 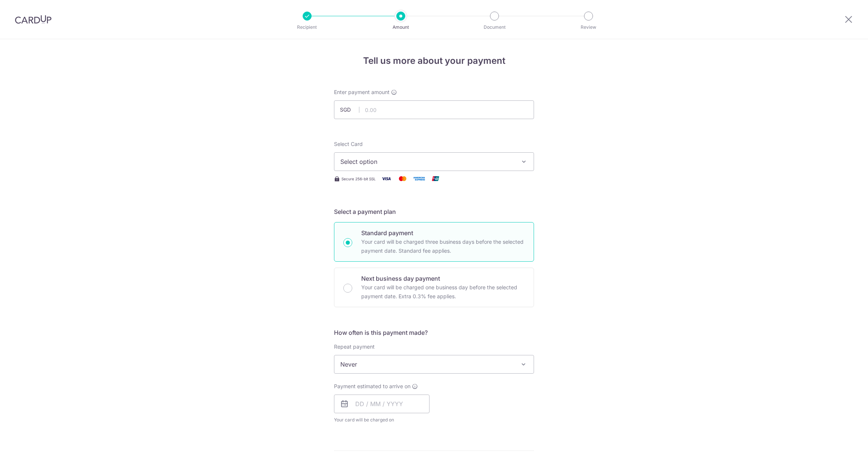 I want to click on label: Repeat payment, so click(x=354, y=347).